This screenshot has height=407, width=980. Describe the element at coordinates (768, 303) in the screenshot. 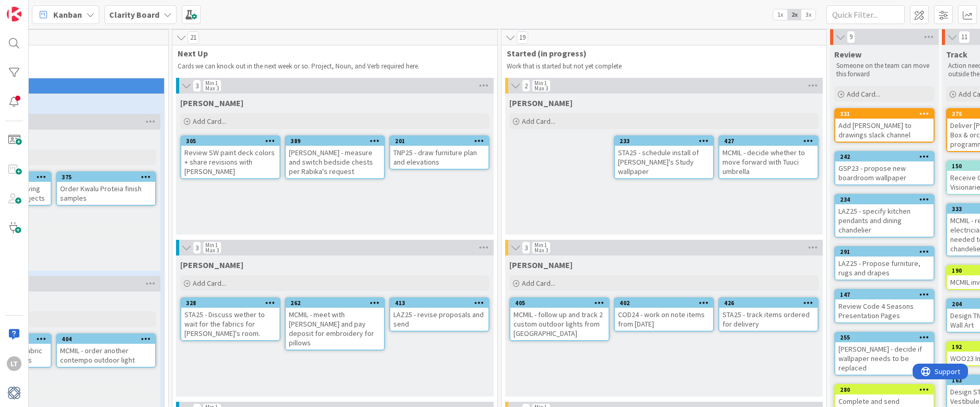

I see `div: 426` at that location.